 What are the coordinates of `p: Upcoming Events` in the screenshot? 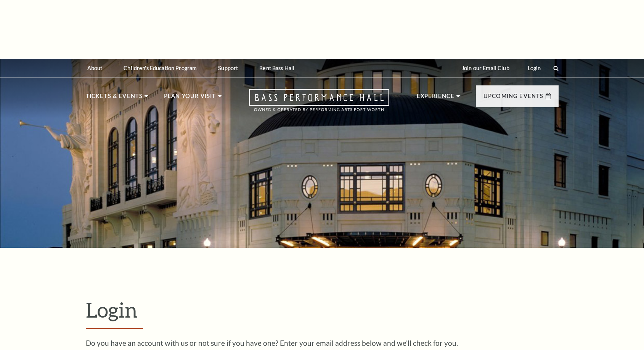 It's located at (513, 98).